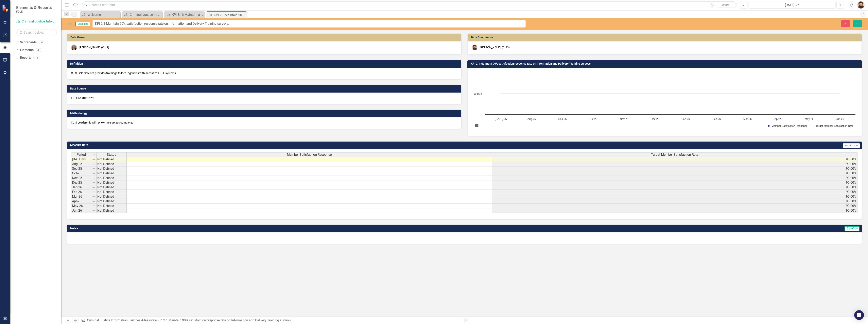 Image resolution: width=868 pixels, height=324 pixels. Describe the element at coordinates (100, 15) in the screenshot. I see `a: Welcome` at that location.